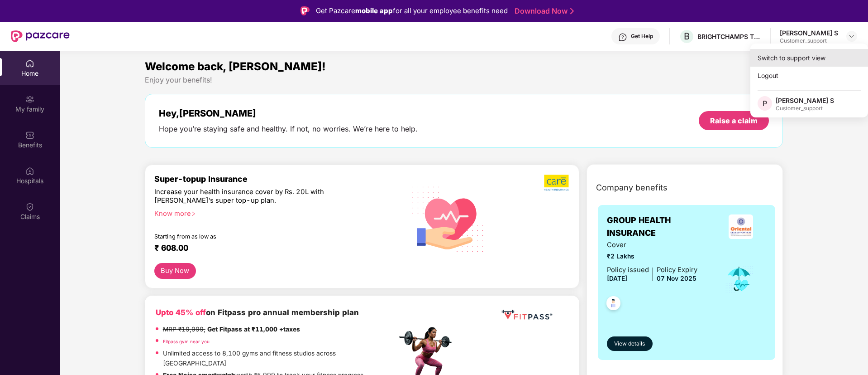 This screenshot has width=868, height=375. Describe the element at coordinates (186, 341) in the screenshot. I see `a: Fitpass gym near you` at that location.